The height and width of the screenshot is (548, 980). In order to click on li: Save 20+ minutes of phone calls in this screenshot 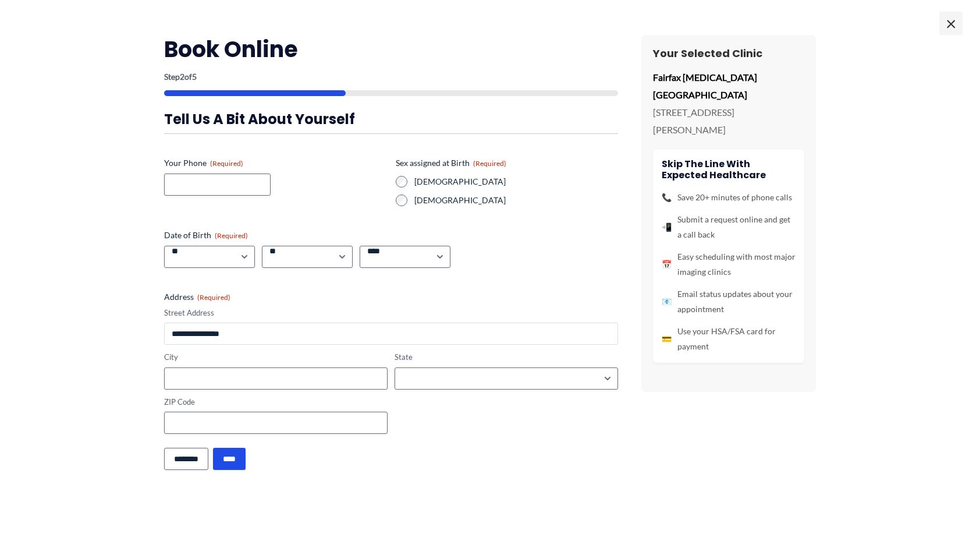, I will do `click(728, 197)`.